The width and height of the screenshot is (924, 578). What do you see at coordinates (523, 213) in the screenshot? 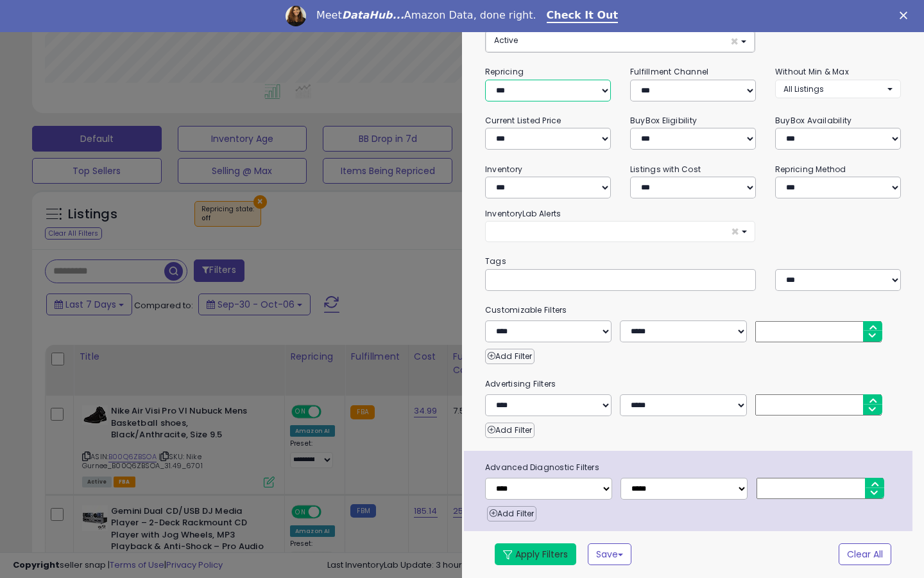
I see `small: InventoryLab Alerts` at bounding box center [523, 213].